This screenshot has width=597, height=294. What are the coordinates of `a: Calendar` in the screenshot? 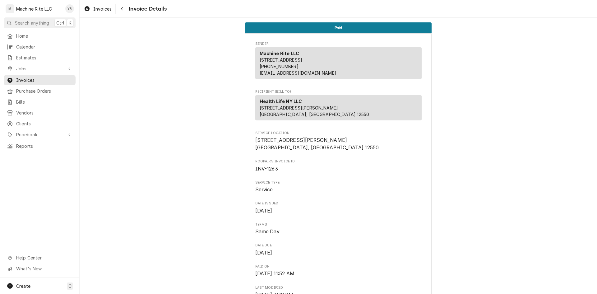 It's located at (39, 47).